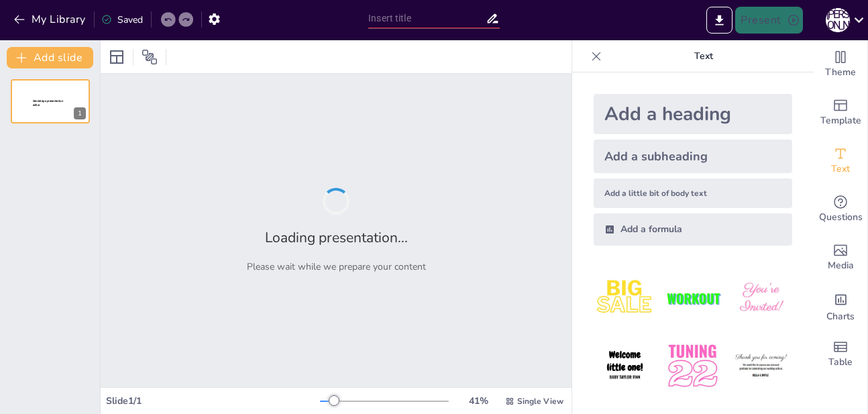  I want to click on span: Text, so click(841, 169).